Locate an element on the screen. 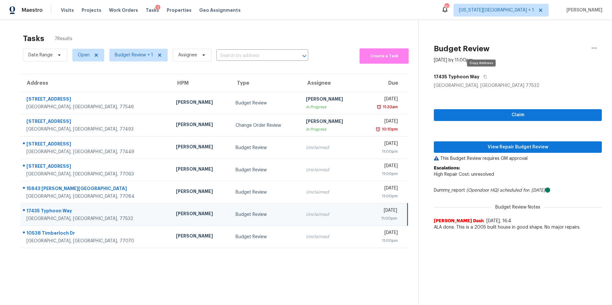 The image size is (612, 305). div: 31 is located at coordinates (447, 7).